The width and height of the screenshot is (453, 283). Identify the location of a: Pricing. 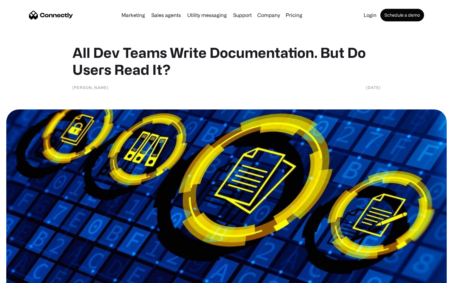
(294, 15).